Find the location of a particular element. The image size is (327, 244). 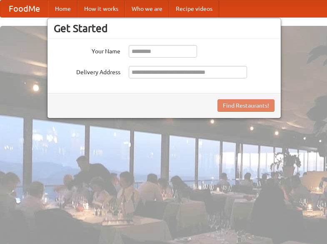

a: FoodMe is located at coordinates (24, 9).